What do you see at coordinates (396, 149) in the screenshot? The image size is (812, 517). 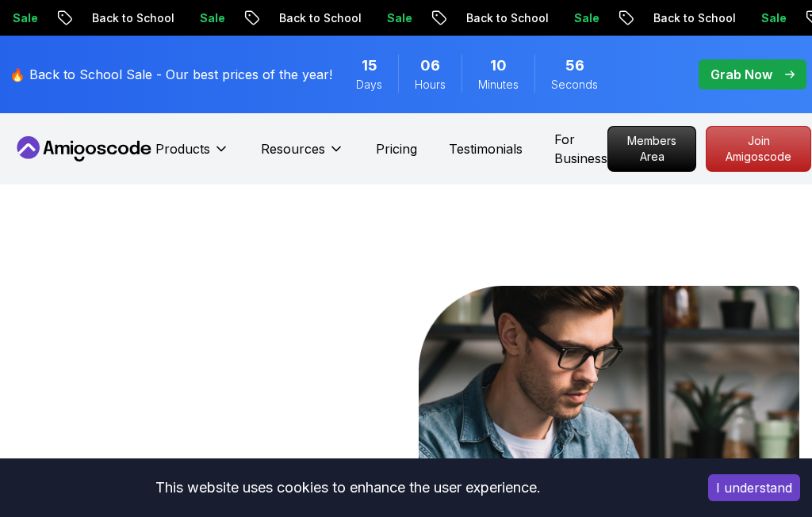 I see `a: Pricing` at bounding box center [396, 149].